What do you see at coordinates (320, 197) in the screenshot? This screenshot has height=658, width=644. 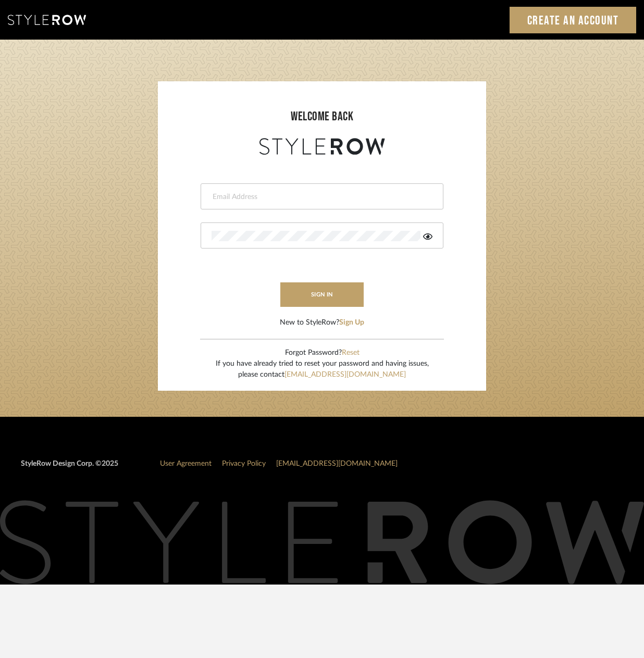 I see `input: Email Address` at bounding box center [320, 197].